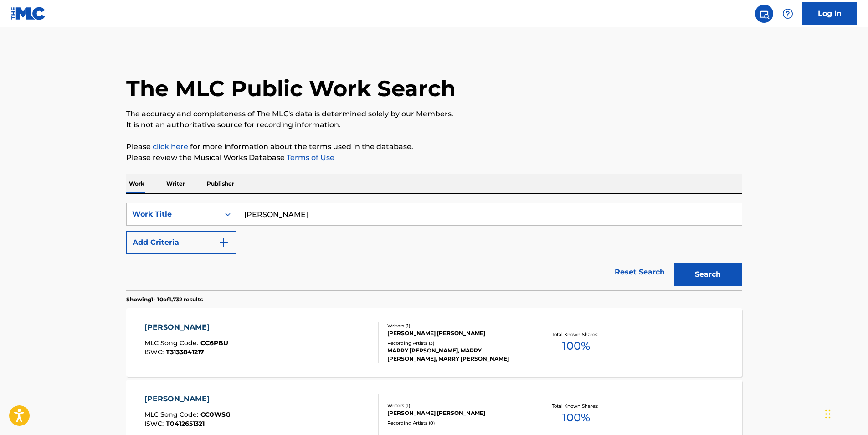  Describe the element at coordinates (215, 414) in the screenshot. I see `span: CC0WSG` at that location.